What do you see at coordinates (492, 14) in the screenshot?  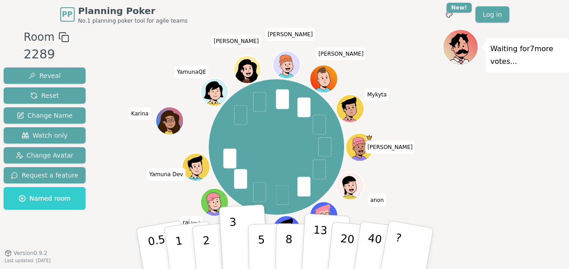 I see `a: Log in` at bounding box center [492, 14].